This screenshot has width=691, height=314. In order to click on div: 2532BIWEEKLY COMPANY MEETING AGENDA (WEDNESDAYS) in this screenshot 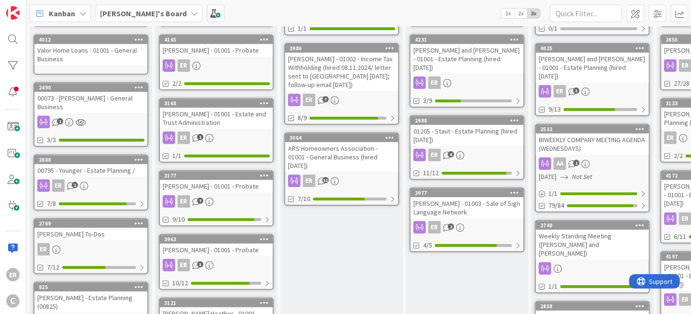, I will do `click(592, 140)`.